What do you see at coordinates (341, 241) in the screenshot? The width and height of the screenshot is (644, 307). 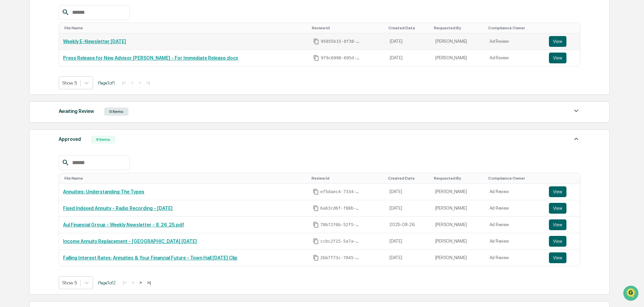 I see `span: ccbc2f15-5a7a-44ae-9a45-c89e885c656e` at bounding box center [341, 241].